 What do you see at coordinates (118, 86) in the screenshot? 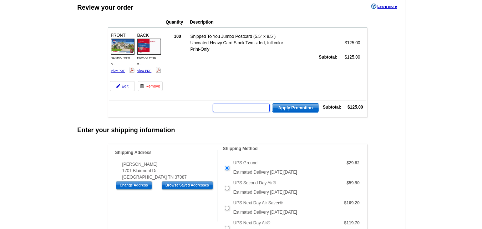
I see `img: pencil-icon.gif` at bounding box center [118, 86].